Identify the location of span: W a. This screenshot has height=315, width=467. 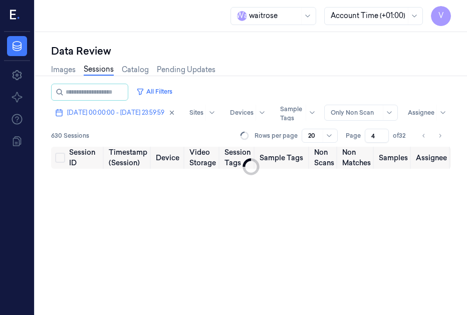
(242, 16).